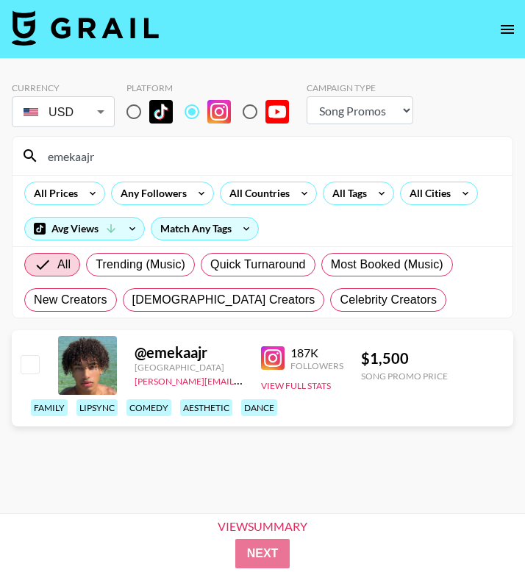 This screenshot has width=525, height=572. Describe the element at coordinates (64, 265) in the screenshot. I see `span: All` at that location.